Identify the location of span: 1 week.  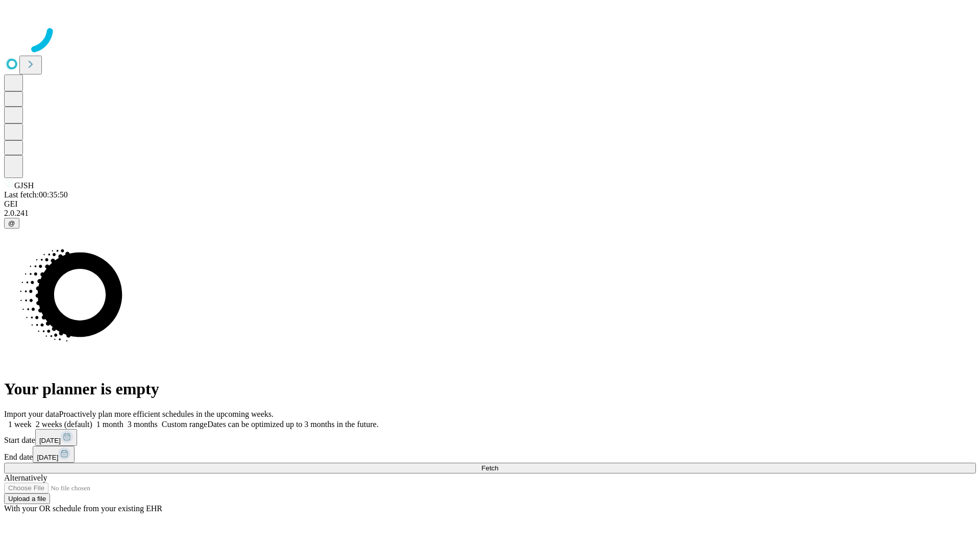
(20, 424).